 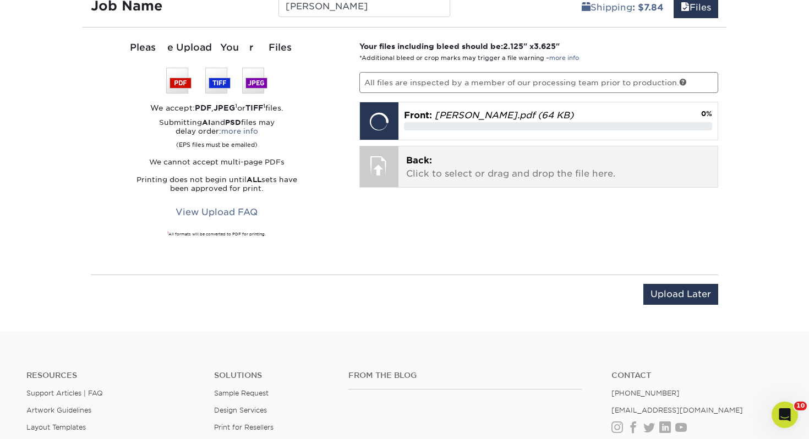 I want to click on span: 10, so click(x=800, y=406).